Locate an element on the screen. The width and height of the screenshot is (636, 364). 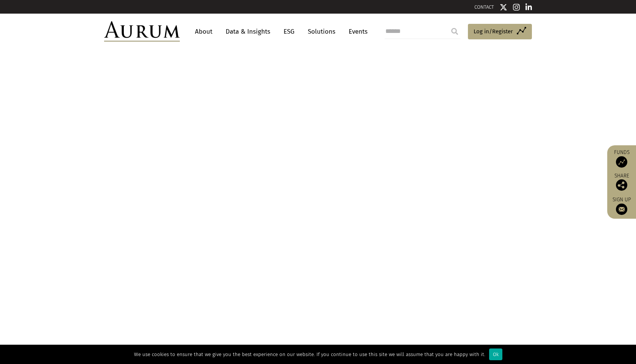
div: Share is located at coordinates (622, 182).